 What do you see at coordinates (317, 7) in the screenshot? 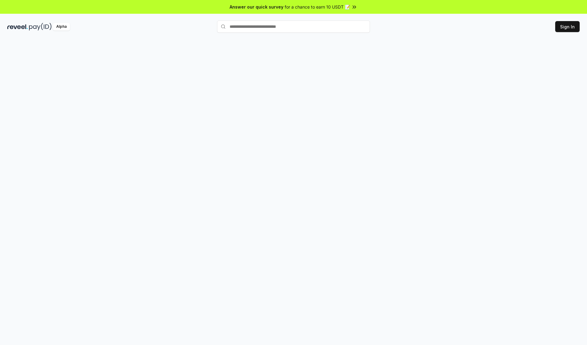
I see `span: for a chance to earn 10 USDT 📝` at bounding box center [317, 7].